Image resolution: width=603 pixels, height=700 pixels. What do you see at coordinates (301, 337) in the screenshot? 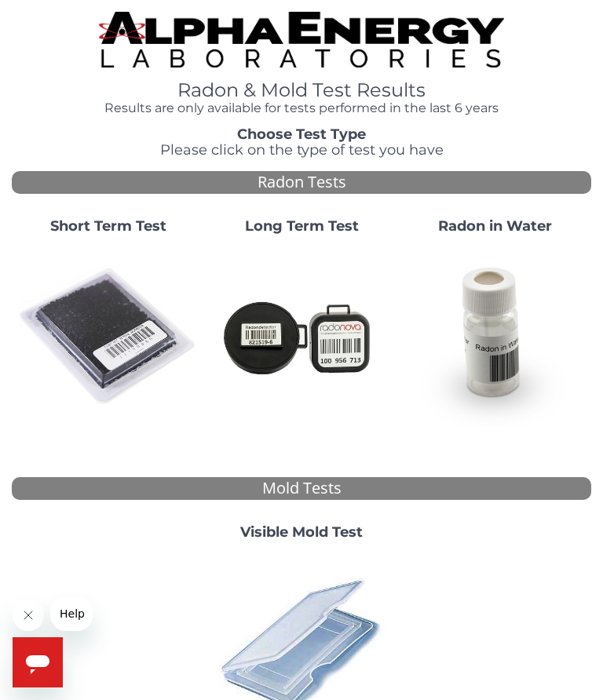
I see `img: Radtrak2vsRadtrak3.jpg` at bounding box center [301, 337].